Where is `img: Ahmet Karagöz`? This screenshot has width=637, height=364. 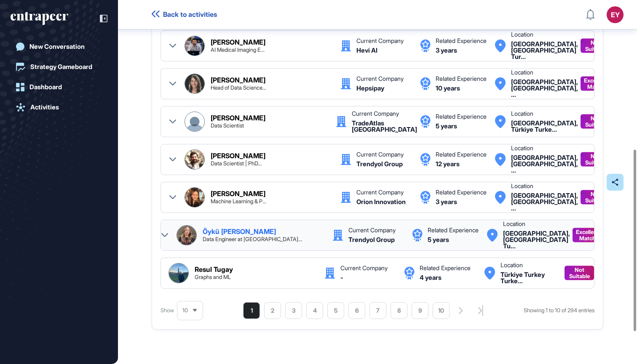
img: Ahmet Karagöz is located at coordinates (195, 46).